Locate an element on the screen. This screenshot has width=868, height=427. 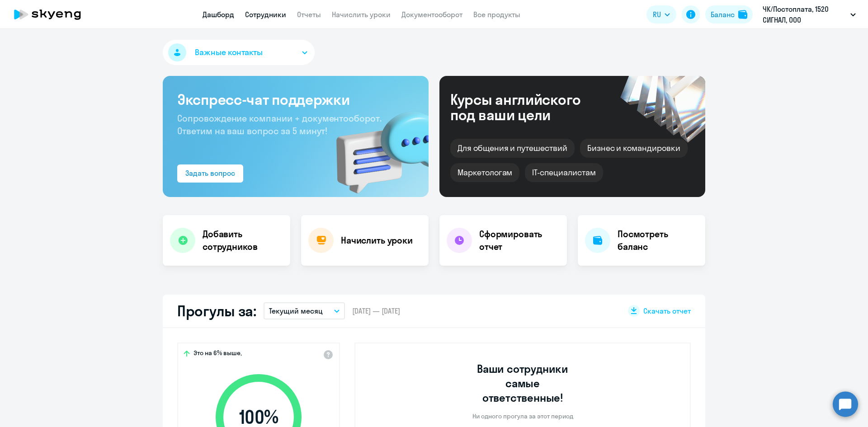
a: Балансbalance is located at coordinates (729, 14).